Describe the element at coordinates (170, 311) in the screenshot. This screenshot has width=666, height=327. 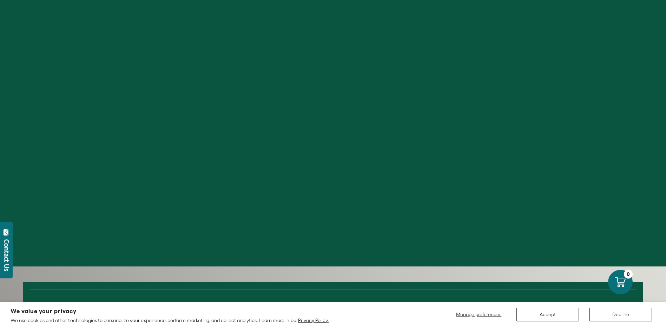
I see `h2: We value your privacy` at that location.